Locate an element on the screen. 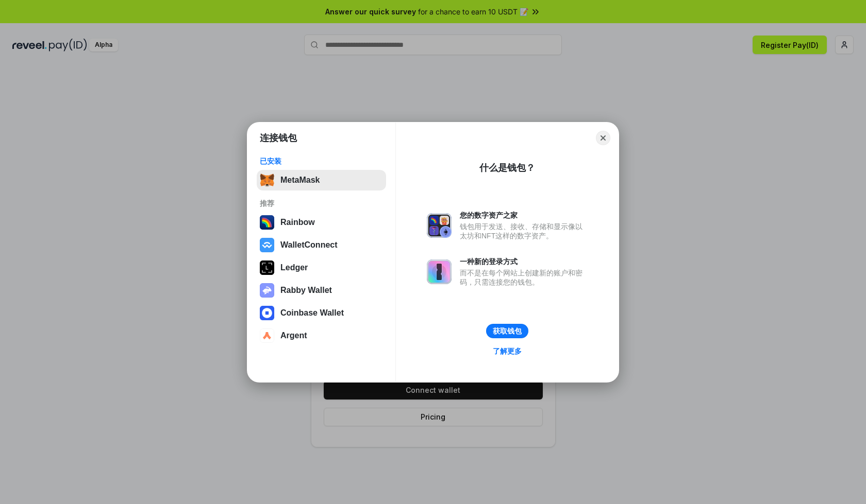  div: Rabby Wallet is located at coordinates (306, 290).